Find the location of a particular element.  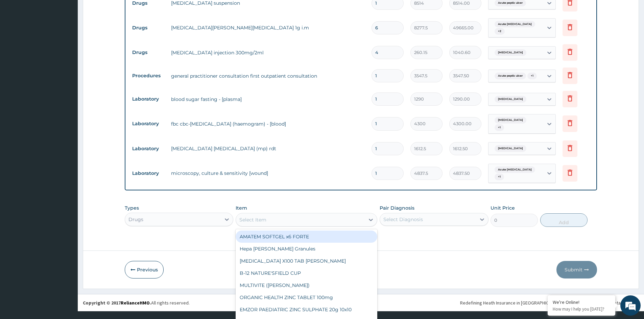

p: How may I help you today? is located at coordinates (581, 309).